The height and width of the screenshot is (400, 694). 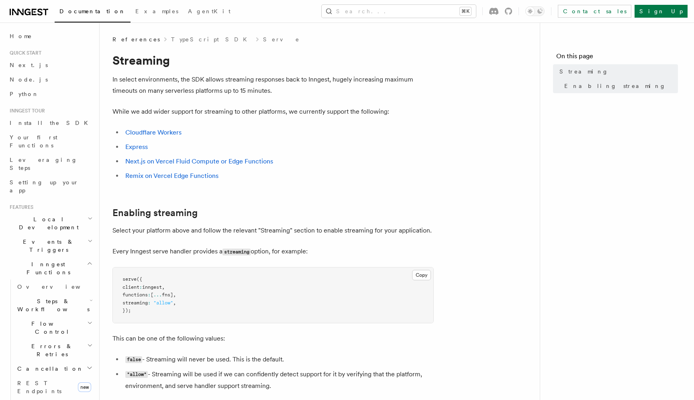 What do you see at coordinates (51, 350) in the screenshot?
I see `span: Errors & Retries` at bounding box center [51, 350].